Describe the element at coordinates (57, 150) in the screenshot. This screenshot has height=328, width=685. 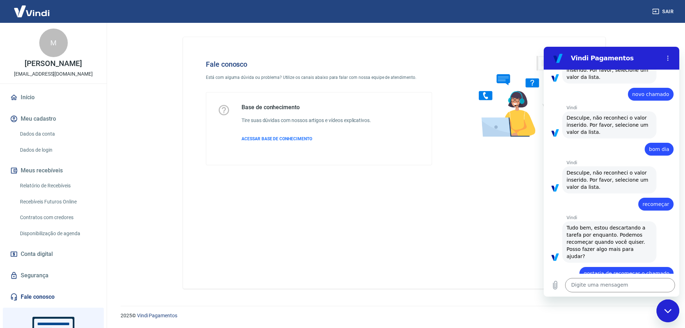
I see `a: Dados de login` at that location.